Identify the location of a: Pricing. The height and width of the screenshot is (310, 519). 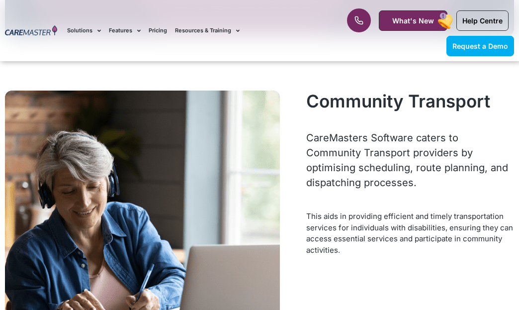
(158, 30).